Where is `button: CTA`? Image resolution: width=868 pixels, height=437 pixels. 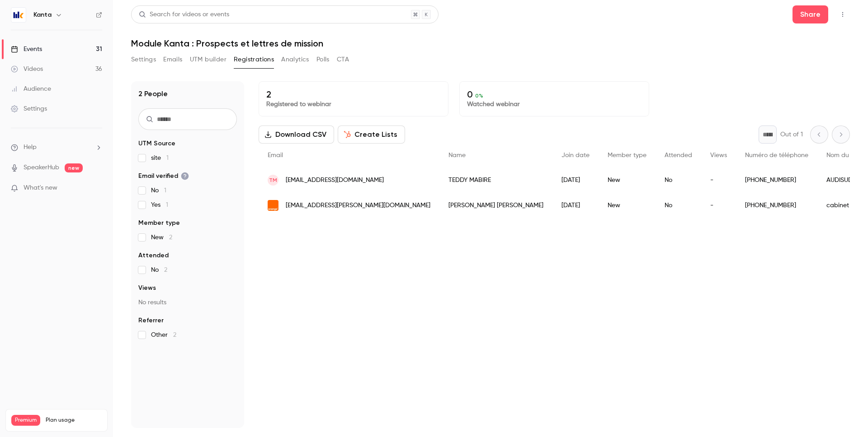
button: CTA is located at coordinates (343, 60).